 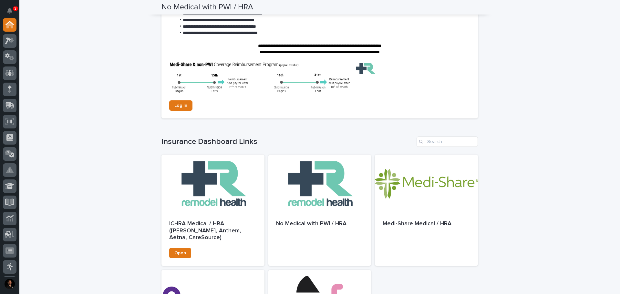 I want to click on p: Medi-Share Medical / HRA, so click(x=426, y=224).